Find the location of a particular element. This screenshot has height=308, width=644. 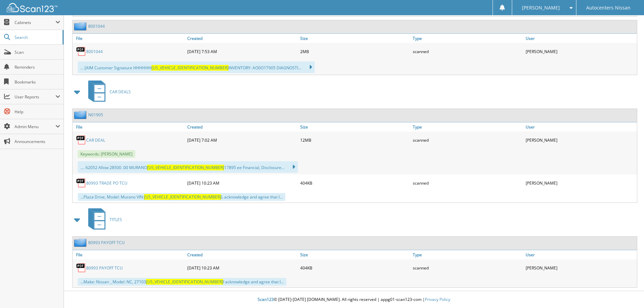

div: ...Make: Nissan _ Model: NC, 27103 I acknowledge and agree that I... is located at coordinates (182, 282).